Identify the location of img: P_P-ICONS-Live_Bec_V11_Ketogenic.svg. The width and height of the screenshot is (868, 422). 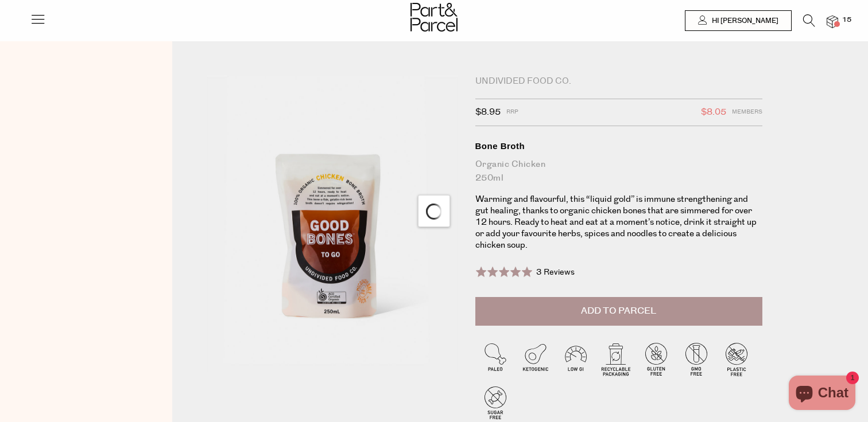
(535, 359).